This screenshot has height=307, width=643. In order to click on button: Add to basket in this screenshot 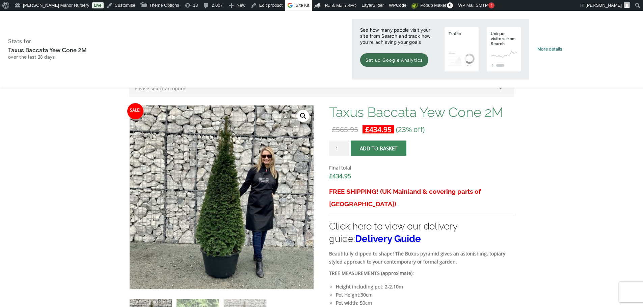, I will do `click(378, 148)`.